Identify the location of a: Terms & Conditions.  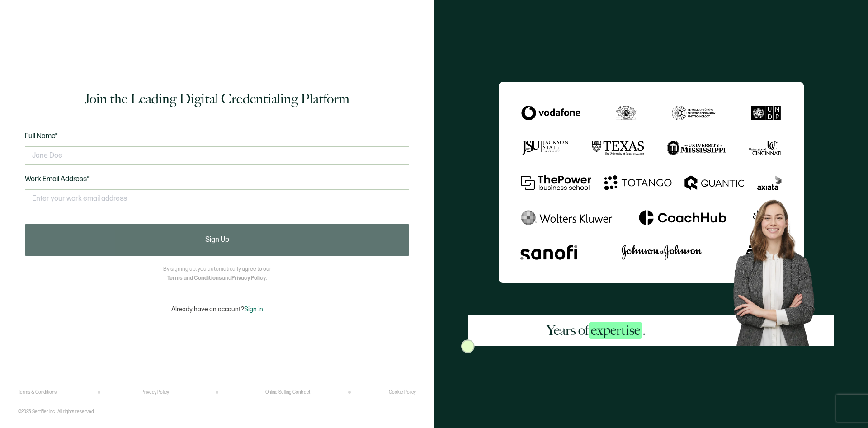
(37, 393).